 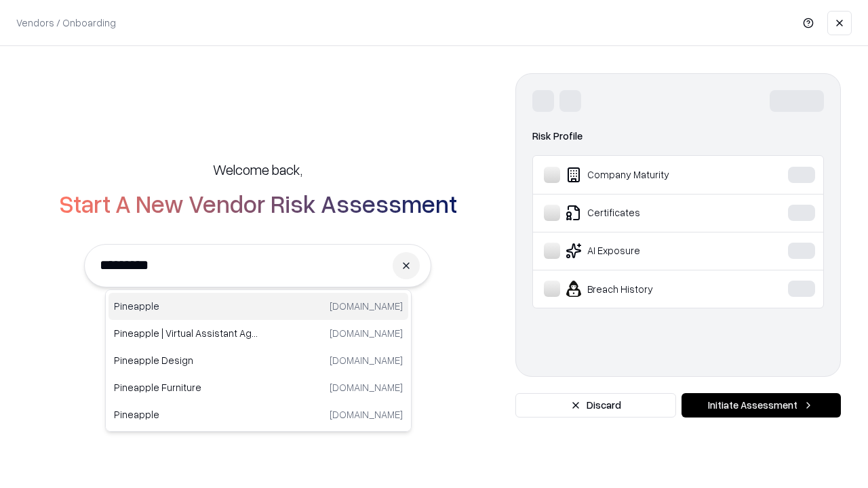 What do you see at coordinates (186, 333) in the screenshot?
I see `p: Pineapple | Virtual Assistant Agency` at bounding box center [186, 333].